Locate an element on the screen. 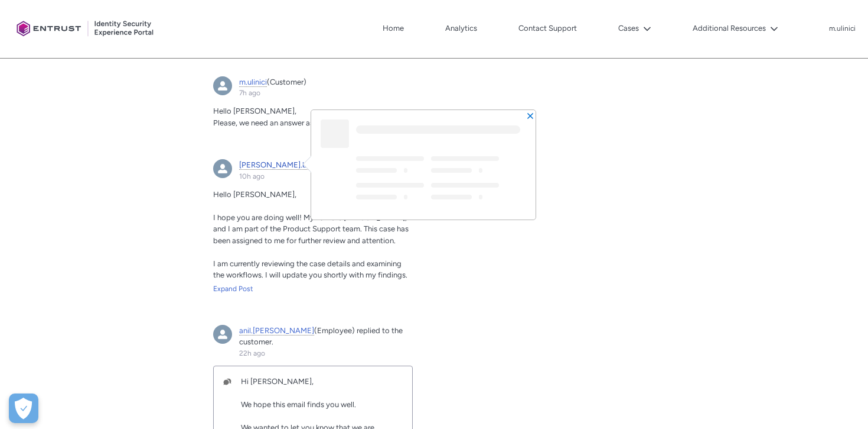 The height and width of the screenshot is (429, 868). div: m.ulinici is located at coordinates (222, 85).